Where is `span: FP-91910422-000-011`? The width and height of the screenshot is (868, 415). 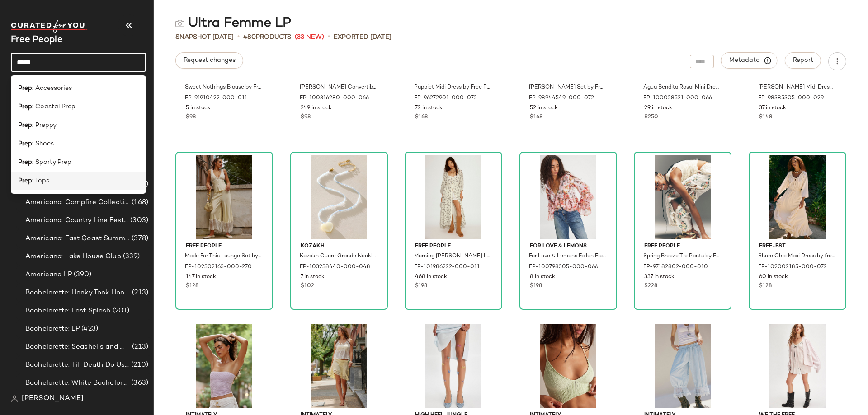 span: FP-91910422-000-011 is located at coordinates (216, 99).